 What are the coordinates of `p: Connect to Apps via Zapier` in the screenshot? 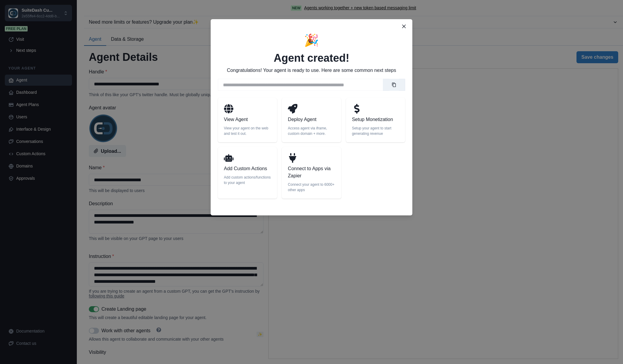 It's located at (311, 173).